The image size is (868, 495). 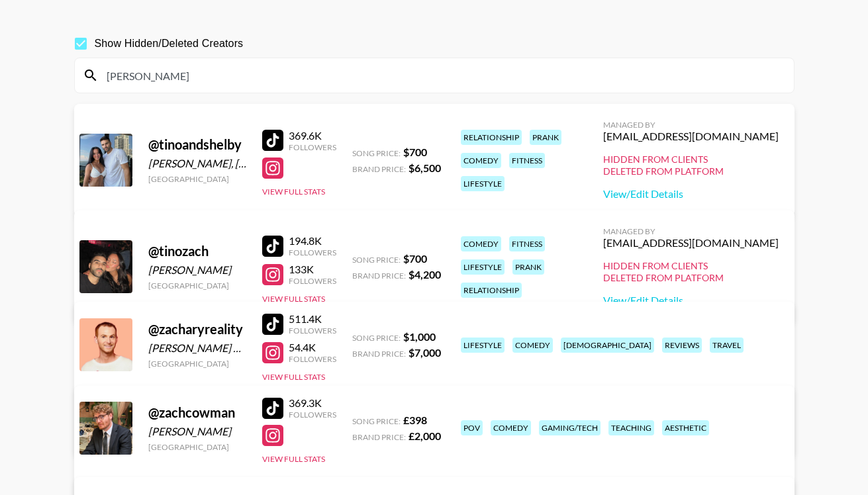 I want to click on strong: £ 2,000, so click(x=425, y=435).